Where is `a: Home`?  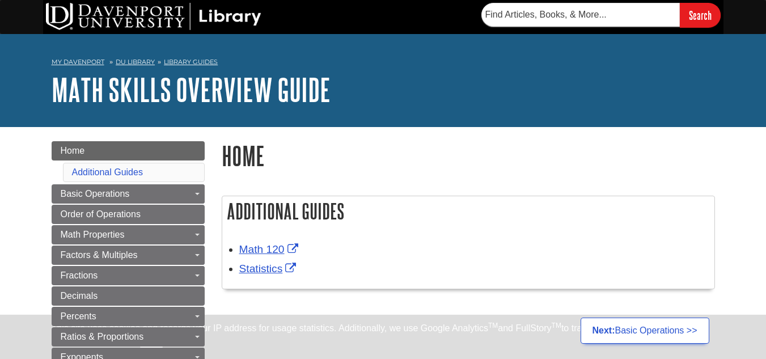
a: Home is located at coordinates (128, 151).